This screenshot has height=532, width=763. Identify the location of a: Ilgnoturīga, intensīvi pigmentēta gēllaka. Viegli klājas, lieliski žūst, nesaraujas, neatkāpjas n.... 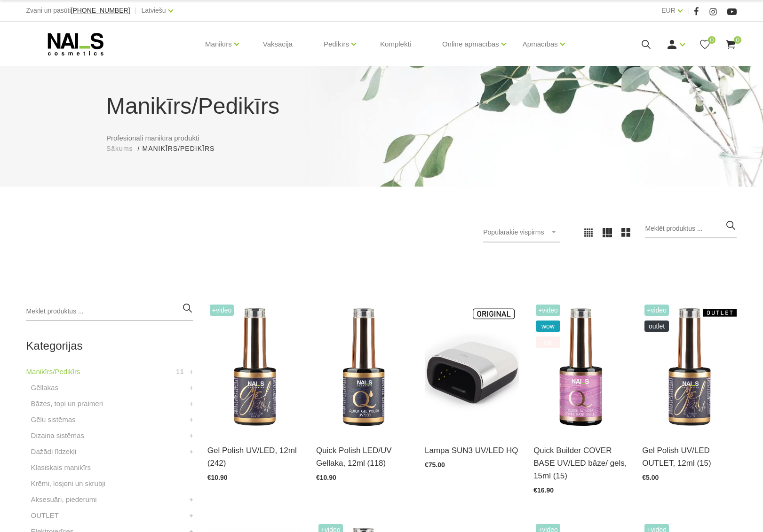
(689, 367).